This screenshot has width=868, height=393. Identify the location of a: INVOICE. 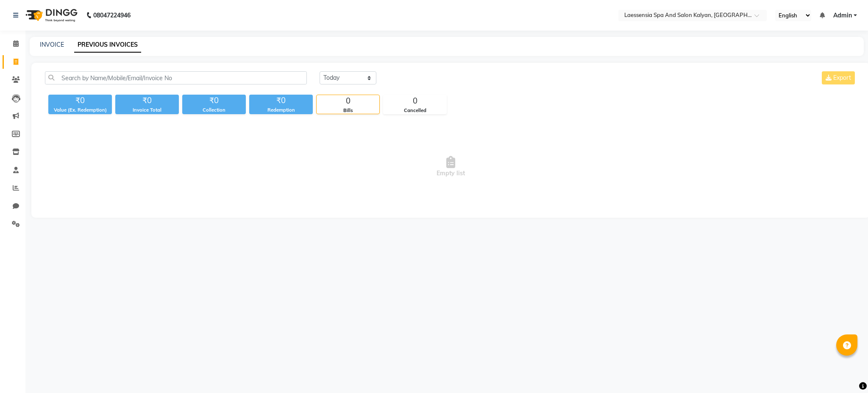
(51, 45).